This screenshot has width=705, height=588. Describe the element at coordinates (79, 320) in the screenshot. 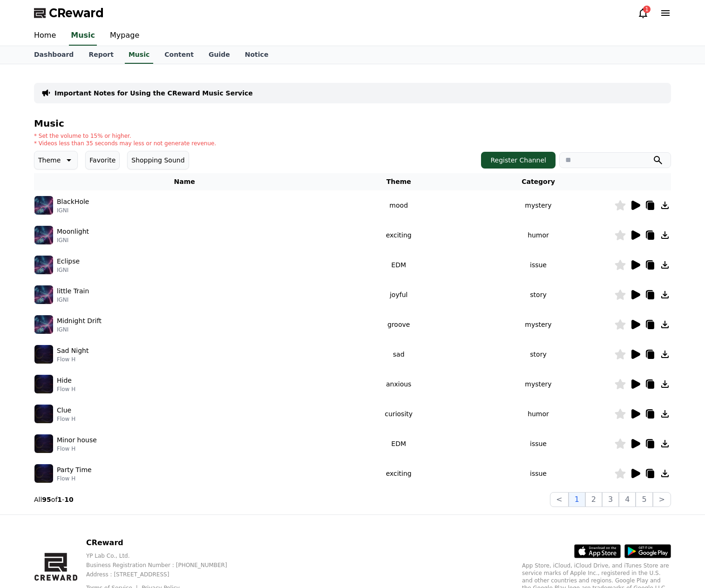

I see `p: Midnight Drift` at that location.